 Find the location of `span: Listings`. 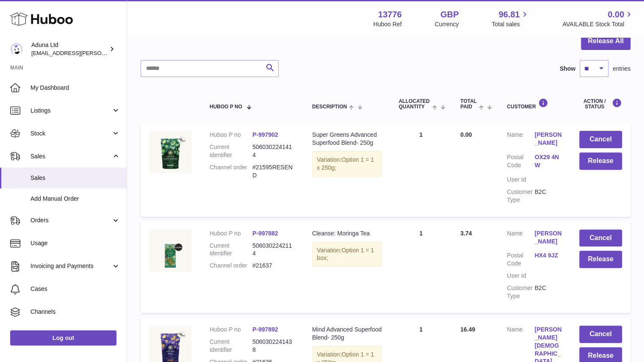

span: Listings is located at coordinates (71, 111).